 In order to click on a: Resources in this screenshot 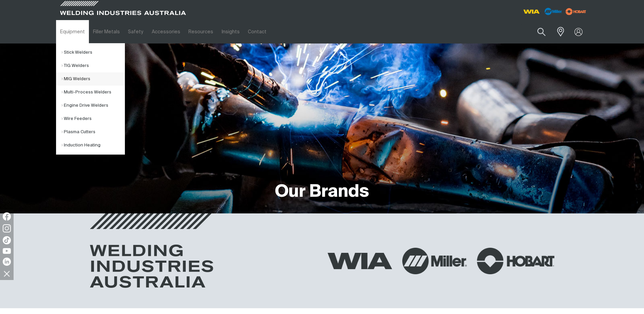, I will do `click(201, 31)`.